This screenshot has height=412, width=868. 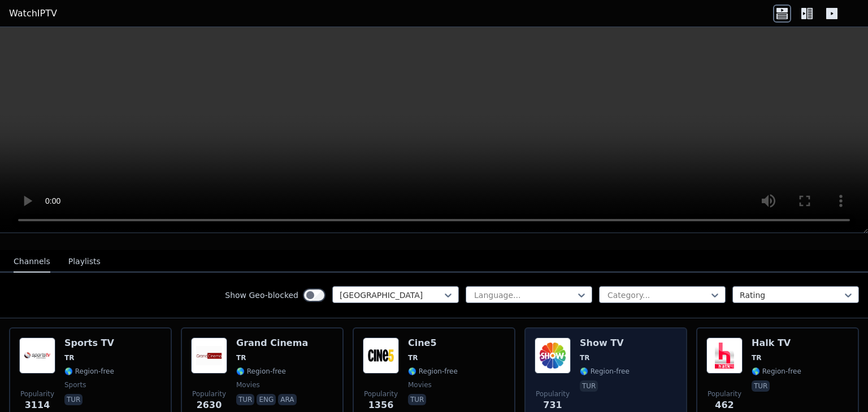 What do you see at coordinates (209, 356) in the screenshot?
I see `img: Grand Cinema` at bounding box center [209, 356].